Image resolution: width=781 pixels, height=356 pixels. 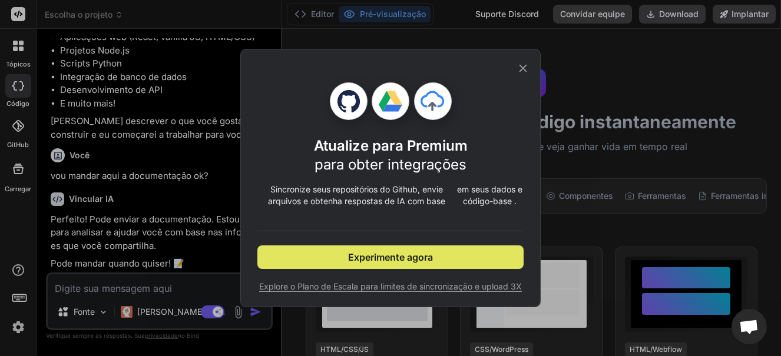 I want to click on font: Atualize para Premium, so click(x=390, y=145).